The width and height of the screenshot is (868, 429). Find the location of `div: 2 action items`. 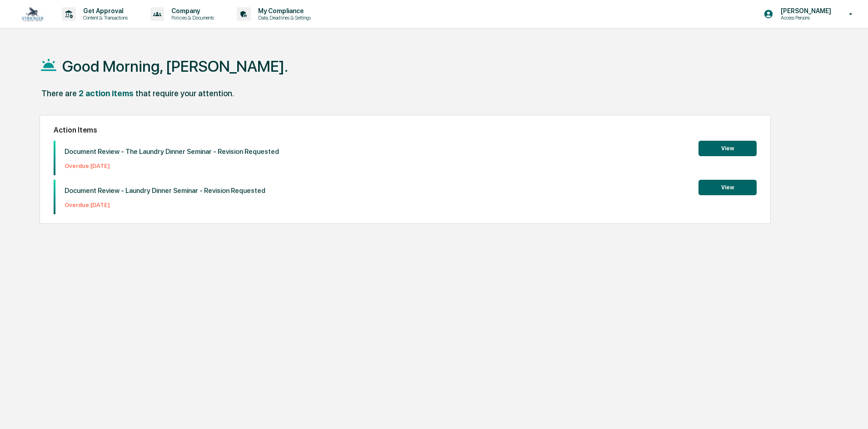

div: 2 action items is located at coordinates (106, 93).